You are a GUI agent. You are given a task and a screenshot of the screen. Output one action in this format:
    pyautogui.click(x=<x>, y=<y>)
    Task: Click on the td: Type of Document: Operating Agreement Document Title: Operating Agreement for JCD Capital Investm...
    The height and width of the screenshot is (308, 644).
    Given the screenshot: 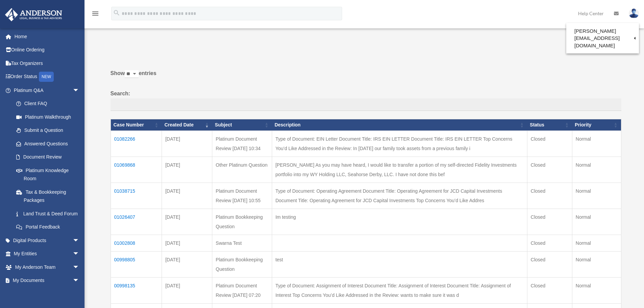 What is the action you would take?
    pyautogui.click(x=399, y=196)
    